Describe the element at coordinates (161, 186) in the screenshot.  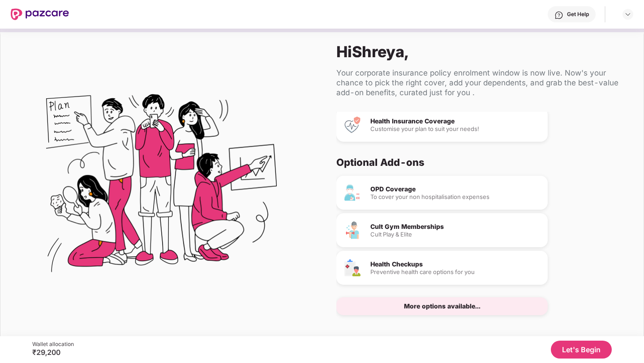
I see `img: Flex Benefits Illustration` at that location.